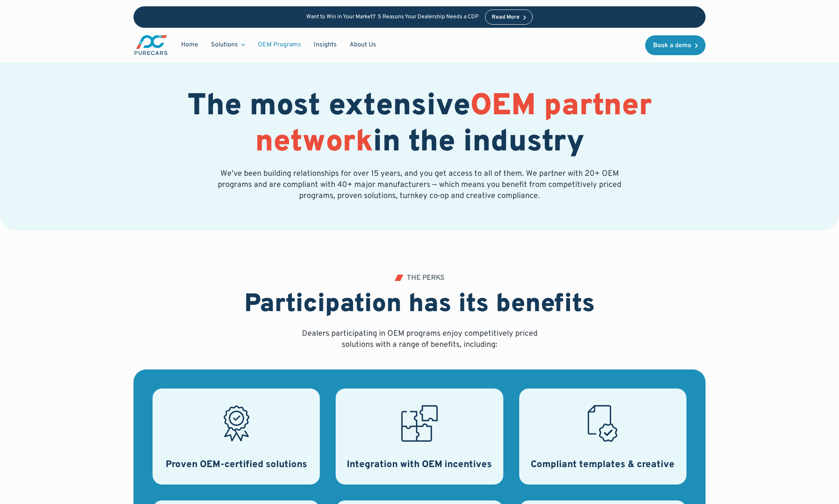 The width and height of the screenshot is (839, 504). I want to click on h3: Compliant templates & creative, so click(602, 465).